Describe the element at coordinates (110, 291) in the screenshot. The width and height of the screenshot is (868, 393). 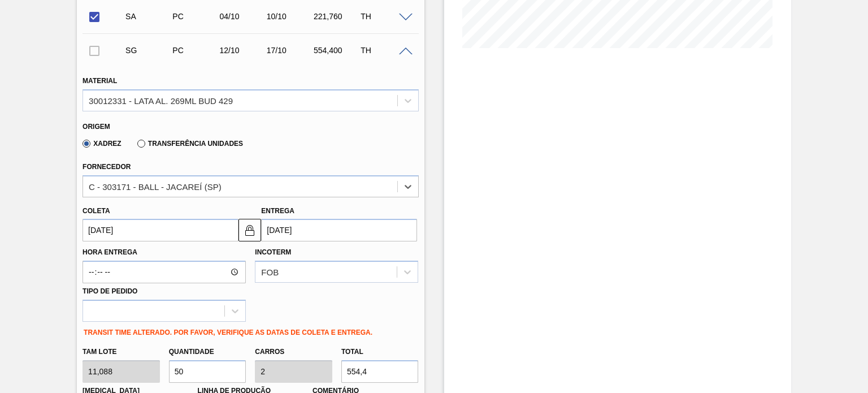
I see `label: Tipo de pedido` at that location.